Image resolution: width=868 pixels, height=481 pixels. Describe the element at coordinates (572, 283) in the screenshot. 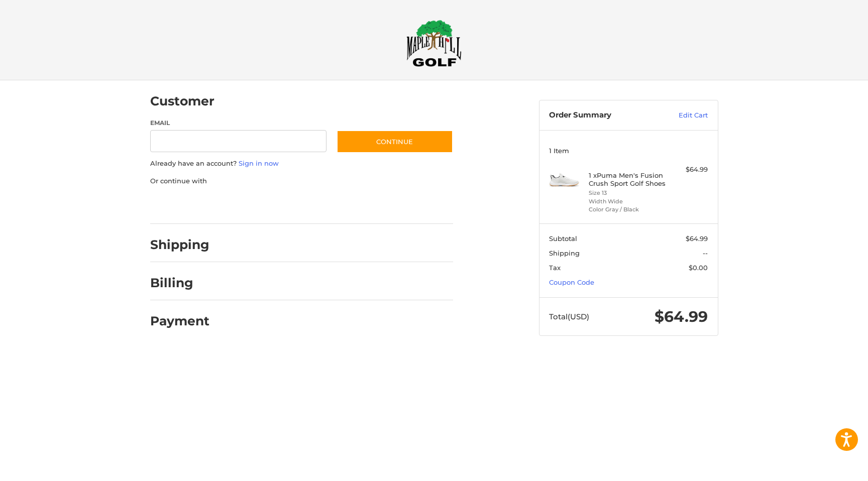

I see `a: Coupon Code` at that location.